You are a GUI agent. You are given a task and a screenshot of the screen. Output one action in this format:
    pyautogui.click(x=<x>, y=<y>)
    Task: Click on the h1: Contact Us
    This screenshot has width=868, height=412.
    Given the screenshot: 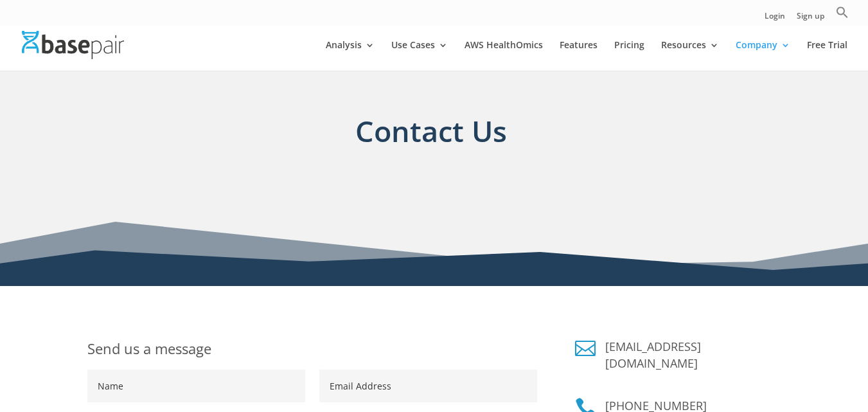 What is the action you would take?
    pyautogui.click(x=431, y=141)
    